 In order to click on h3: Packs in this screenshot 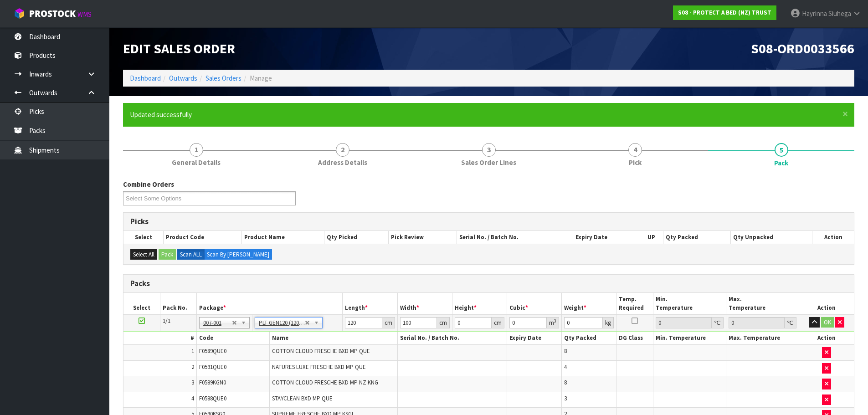, I will do `click(488, 284)`.